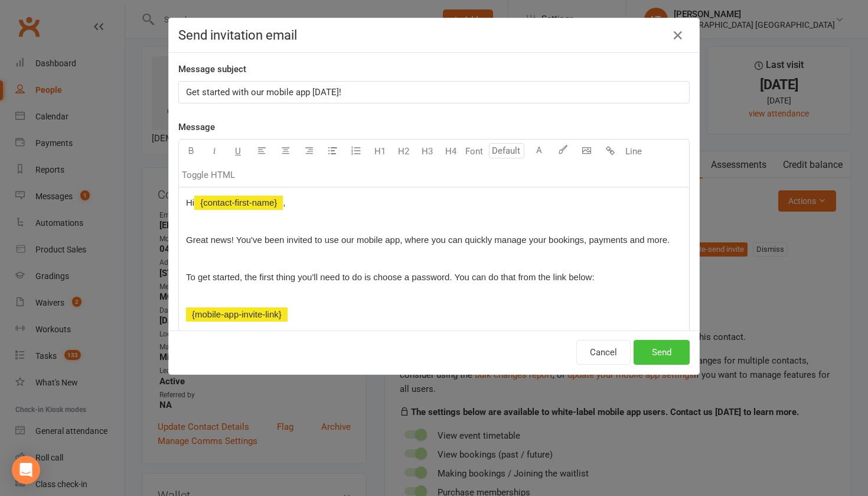 This screenshot has height=496, width=868. I want to click on button: H1, so click(380, 151).